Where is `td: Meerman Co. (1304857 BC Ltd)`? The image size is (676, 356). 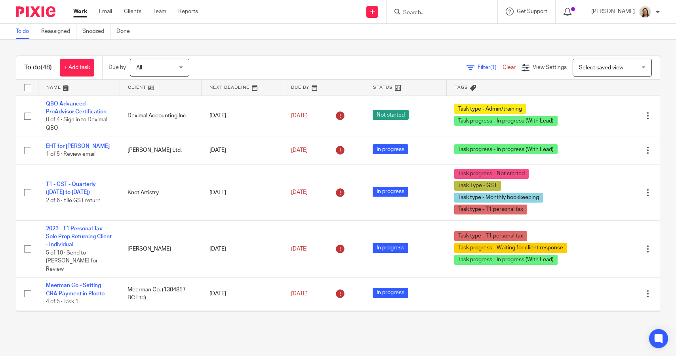
td: Meerman Co. (1304857 BC Ltd) is located at coordinates (160, 294).